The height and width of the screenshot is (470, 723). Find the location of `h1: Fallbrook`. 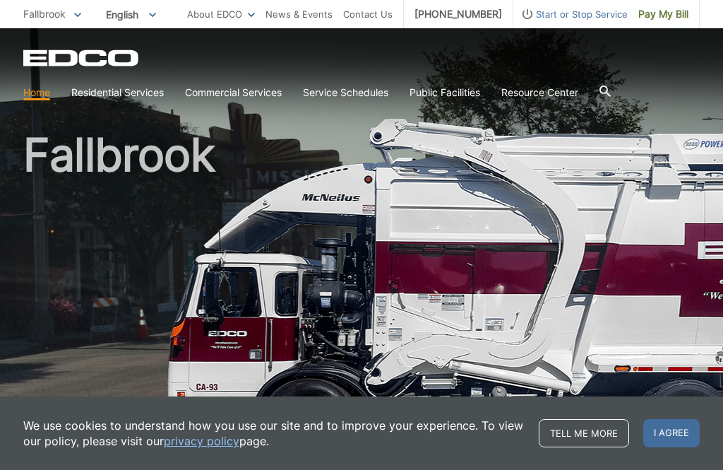

h1: Fallbrook is located at coordinates (362, 287).